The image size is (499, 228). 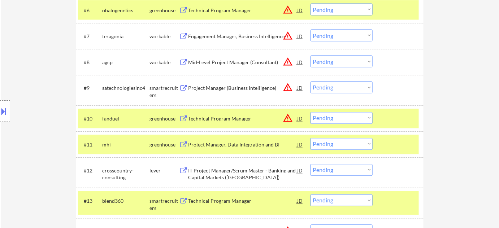 What do you see at coordinates (126, 36) in the screenshot?
I see `div: teragonia` at bounding box center [126, 36].